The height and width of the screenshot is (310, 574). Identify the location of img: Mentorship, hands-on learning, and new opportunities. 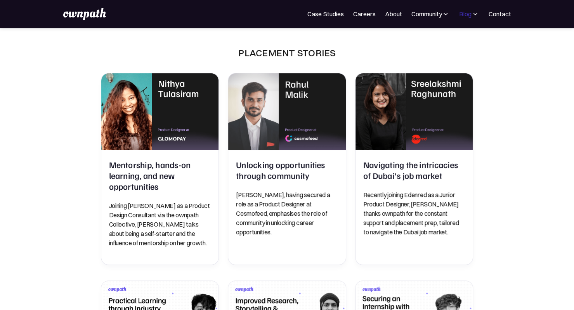
(160, 111).